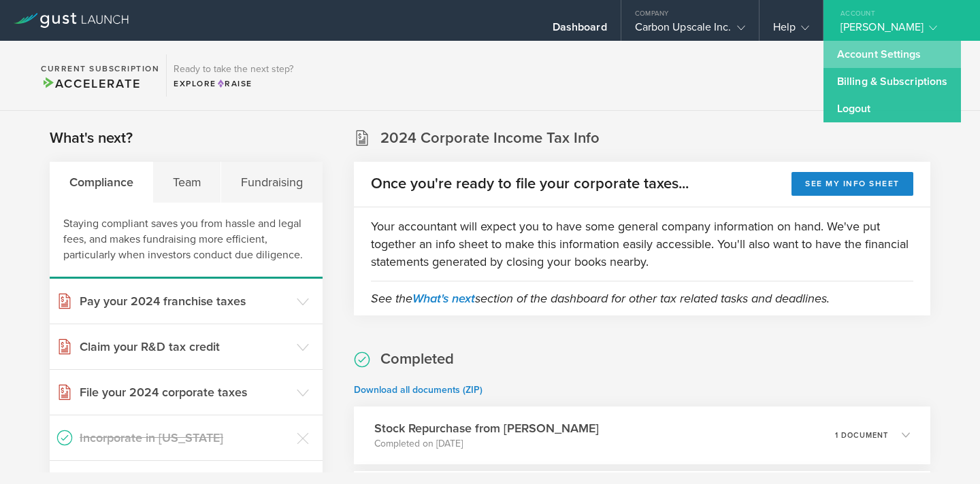  Describe the element at coordinates (91, 138) in the screenshot. I see `h2: What's next?` at that location.